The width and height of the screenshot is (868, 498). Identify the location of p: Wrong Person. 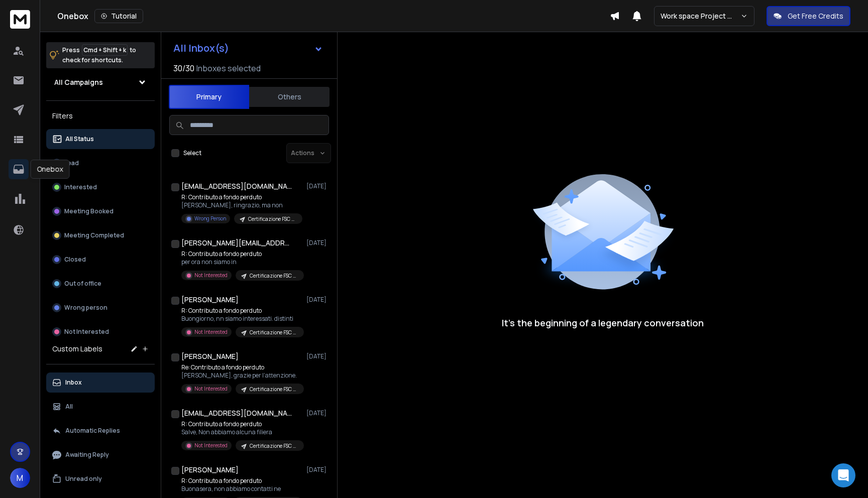
(210, 218).